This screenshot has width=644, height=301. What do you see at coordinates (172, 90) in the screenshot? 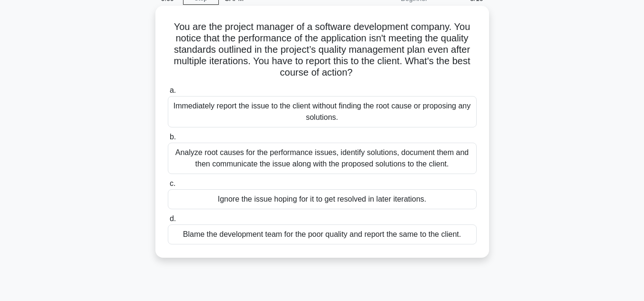
I see `span: a.` at bounding box center [172, 90].